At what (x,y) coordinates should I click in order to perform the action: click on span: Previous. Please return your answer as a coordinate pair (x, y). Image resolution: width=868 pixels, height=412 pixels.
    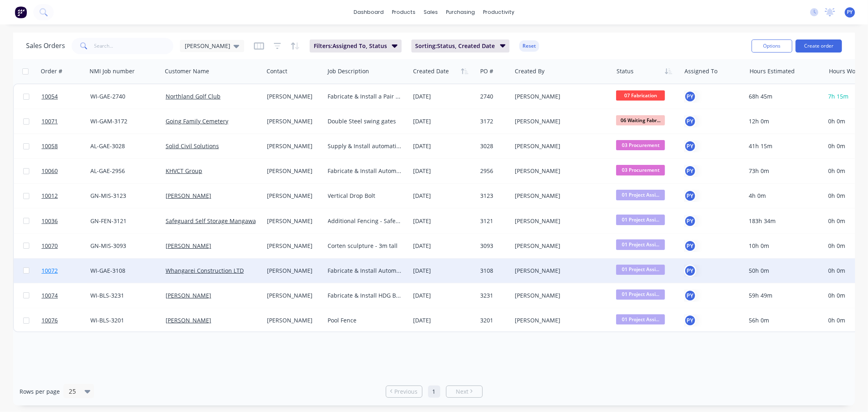
    Looking at the image, I should click on (406, 392).